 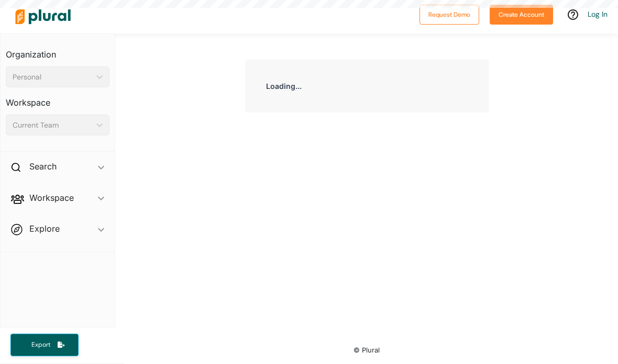 I want to click on button: Export, so click(x=44, y=345).